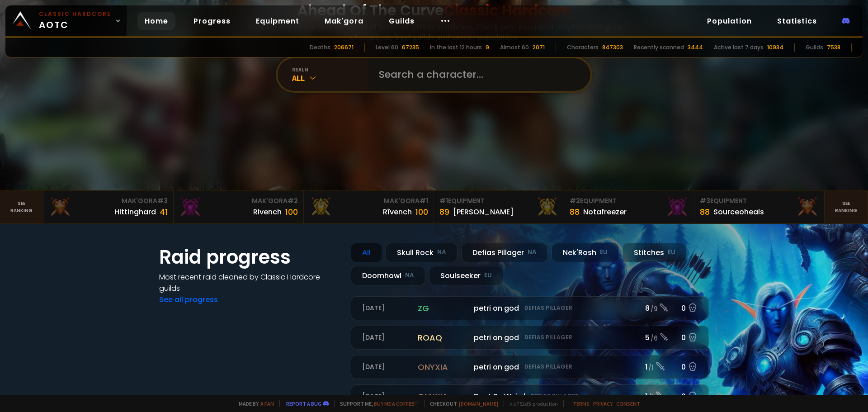 The height and width of the screenshot is (412, 868). I want to click on h1: Raid progress, so click(250, 257).